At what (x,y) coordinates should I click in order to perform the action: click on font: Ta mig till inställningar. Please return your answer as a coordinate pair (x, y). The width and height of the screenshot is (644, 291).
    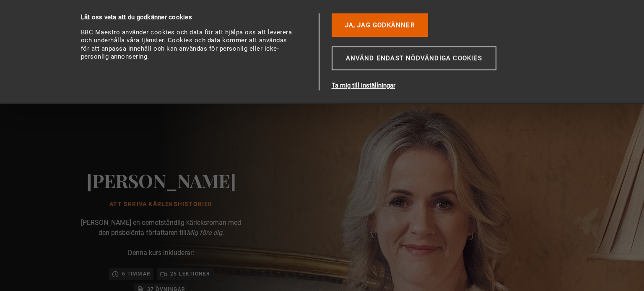
    Looking at the image, I should click on (363, 85).